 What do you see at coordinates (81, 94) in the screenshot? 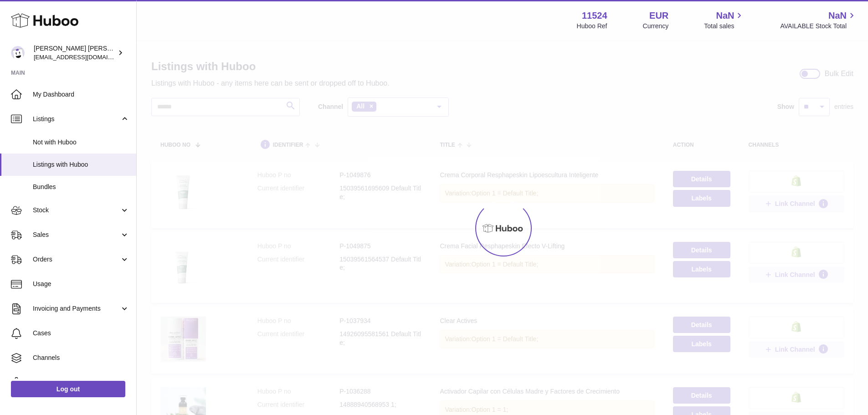
I see `span: My Dashboard` at bounding box center [81, 94].